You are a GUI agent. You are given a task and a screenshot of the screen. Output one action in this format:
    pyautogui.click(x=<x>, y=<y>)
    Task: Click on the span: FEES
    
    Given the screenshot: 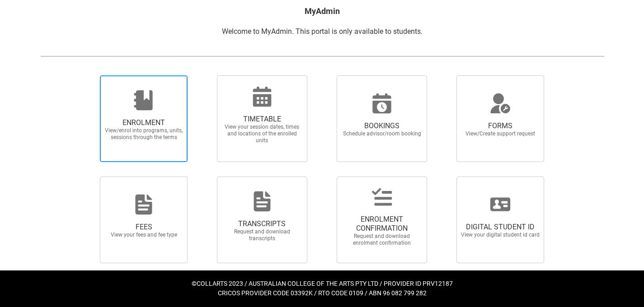 What is the action you would take?
    pyautogui.click(x=143, y=227)
    